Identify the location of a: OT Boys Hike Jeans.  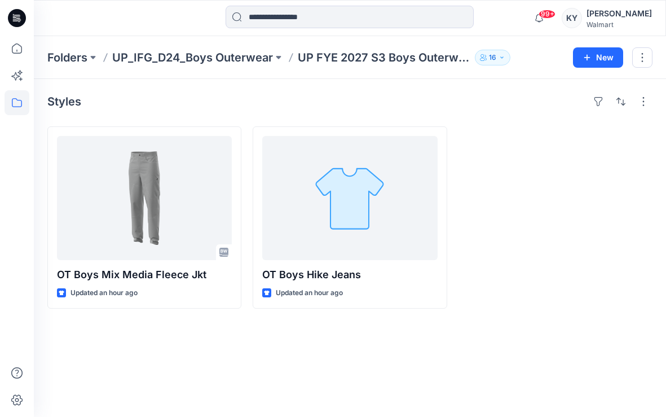
(350, 198).